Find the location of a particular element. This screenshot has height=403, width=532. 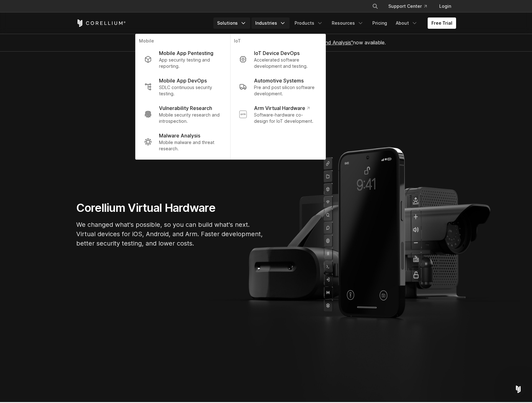

a: Malware Analysis Mobile malware and threat research. is located at coordinates (182, 142).